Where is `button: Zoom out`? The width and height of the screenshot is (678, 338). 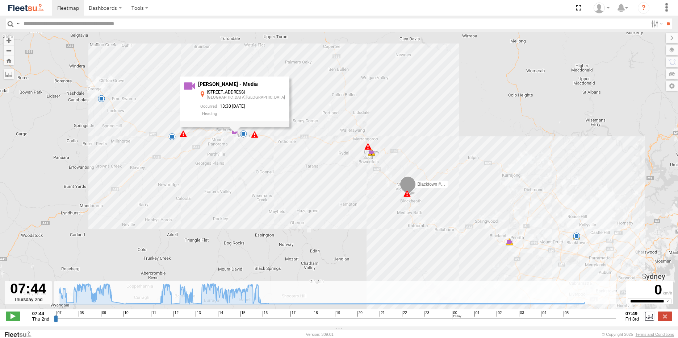
button: Zoom out is located at coordinates (9, 50).